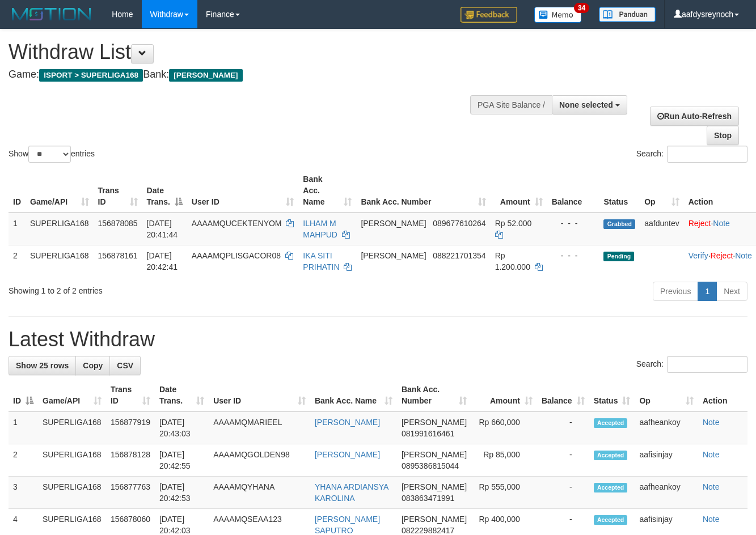 The height and width of the screenshot is (535, 756). I want to click on th: Date Trans.: activate to sort column ascending, so click(181, 395).